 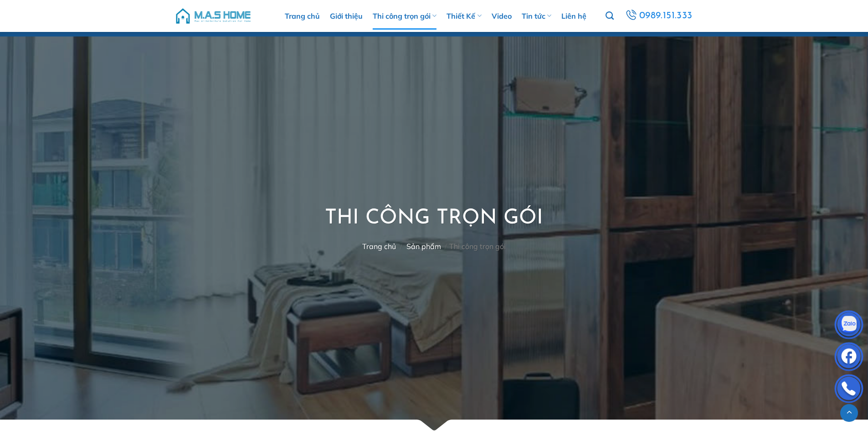 I want to click on a: Liên hệ, so click(x=574, y=16).